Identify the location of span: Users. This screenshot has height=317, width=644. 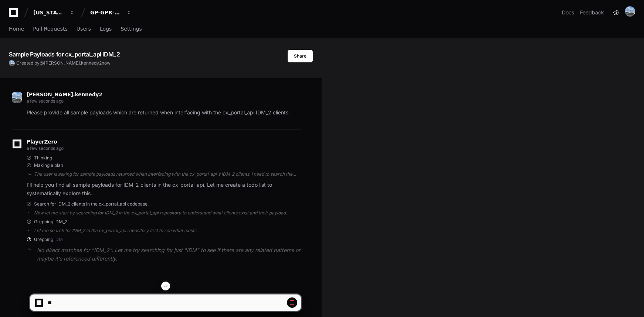
(83, 29).